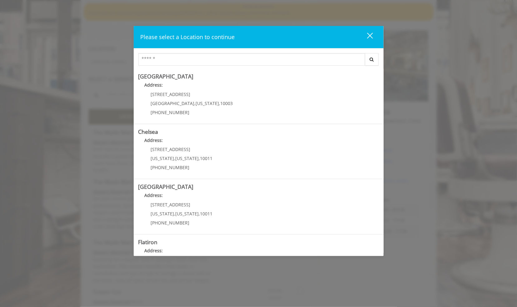  Describe the element at coordinates (366, 37) in the screenshot. I see `div: close dialog` at that location.